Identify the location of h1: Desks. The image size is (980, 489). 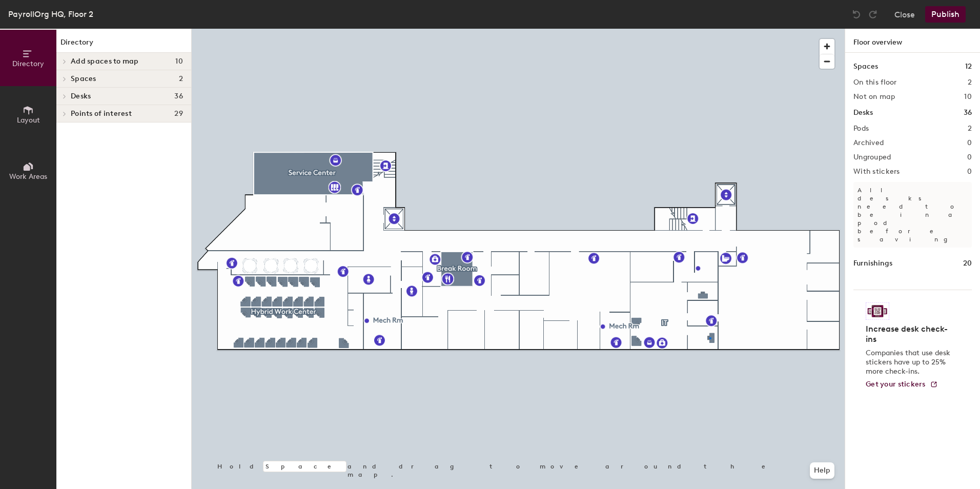
(863, 113).